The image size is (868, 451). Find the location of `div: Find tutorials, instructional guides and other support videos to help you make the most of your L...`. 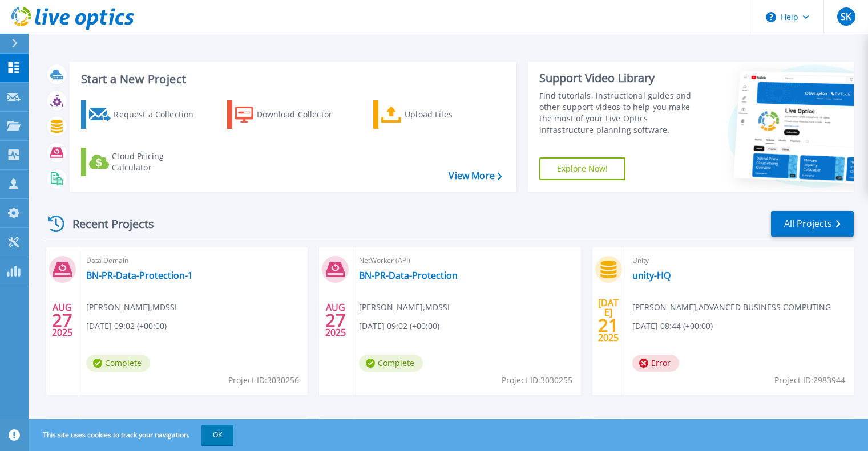

div: Find tutorials, instructional guides and other support videos to help you make the most of your L... is located at coordinates (621, 113).